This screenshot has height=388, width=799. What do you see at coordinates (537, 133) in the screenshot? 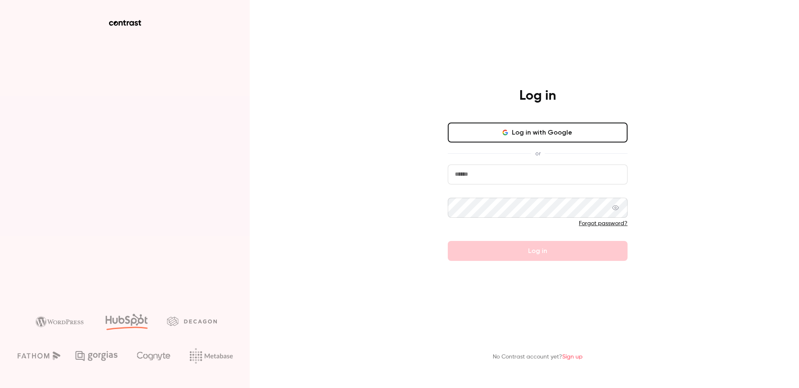
I see `button: Log in with Google` at bounding box center [537, 133].